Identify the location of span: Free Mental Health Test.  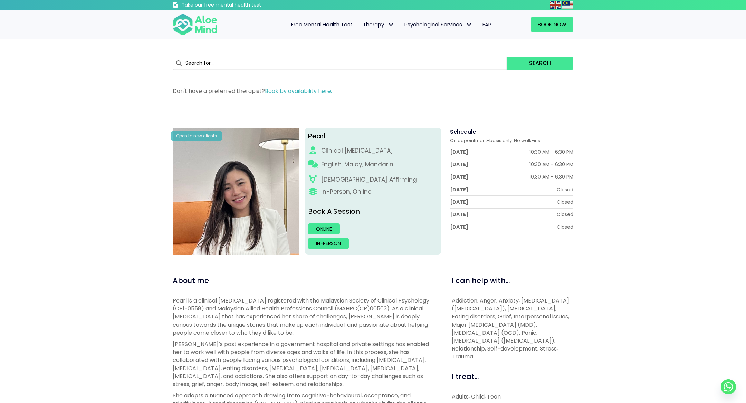
(322, 24).